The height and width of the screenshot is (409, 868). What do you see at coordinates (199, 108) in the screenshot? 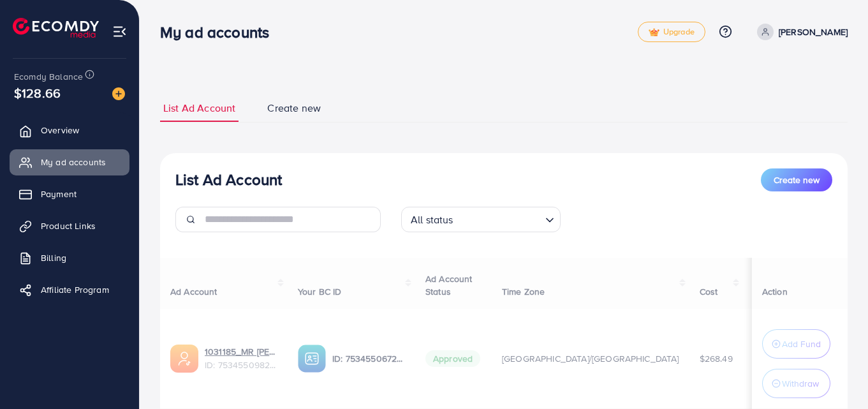
I see `span: List Ad Account` at bounding box center [199, 108].